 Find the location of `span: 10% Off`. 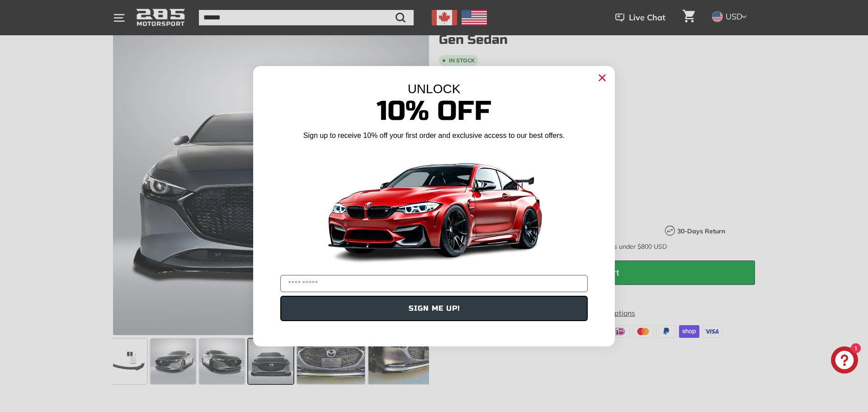

span: 10% Off is located at coordinates (434, 111).